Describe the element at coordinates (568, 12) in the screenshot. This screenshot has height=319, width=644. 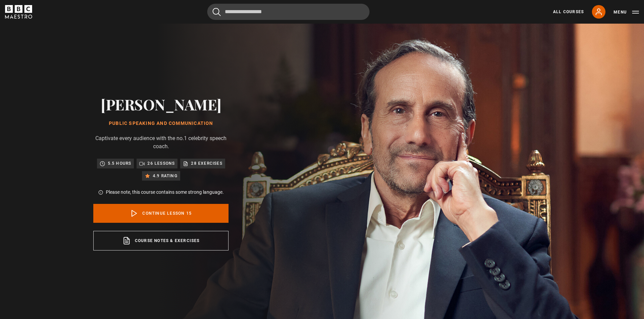
I see `a: All Courses` at that location.